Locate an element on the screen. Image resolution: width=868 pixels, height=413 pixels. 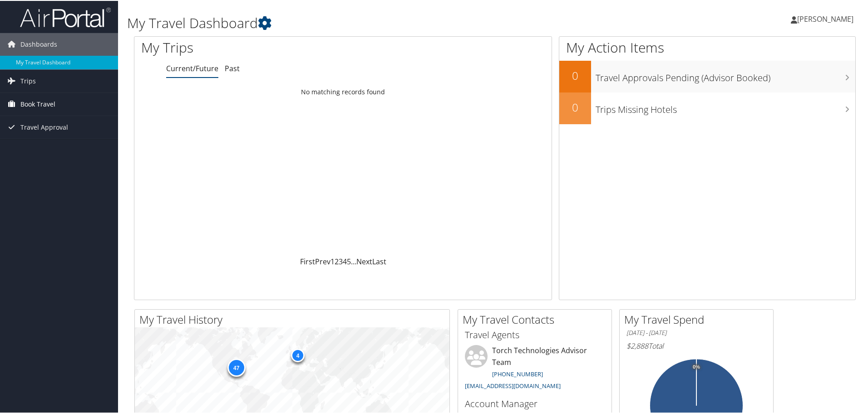
a: Current/Future is located at coordinates (192, 68).